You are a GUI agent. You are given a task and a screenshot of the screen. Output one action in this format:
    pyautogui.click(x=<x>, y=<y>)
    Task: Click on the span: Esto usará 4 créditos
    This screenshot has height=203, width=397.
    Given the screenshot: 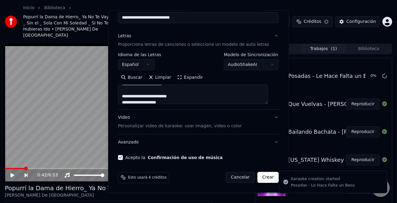 What is the action you would take?
    pyautogui.click(x=147, y=177)
    